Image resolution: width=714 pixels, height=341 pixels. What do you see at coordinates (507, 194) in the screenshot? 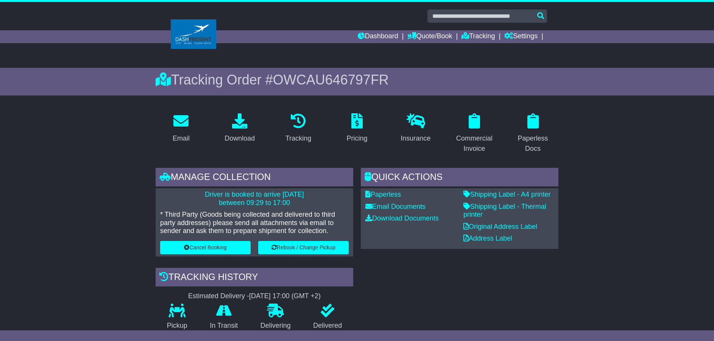
I see `a: Shipping Label - A4 printer` at bounding box center [507, 194].